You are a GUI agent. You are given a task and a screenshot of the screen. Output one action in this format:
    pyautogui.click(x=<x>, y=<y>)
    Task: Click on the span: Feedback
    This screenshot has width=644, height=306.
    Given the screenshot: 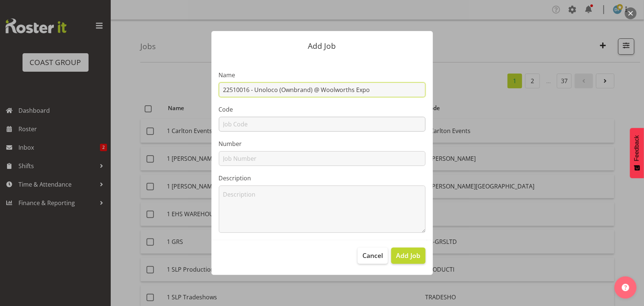 What is the action you would take?
    pyautogui.click(x=637, y=148)
    